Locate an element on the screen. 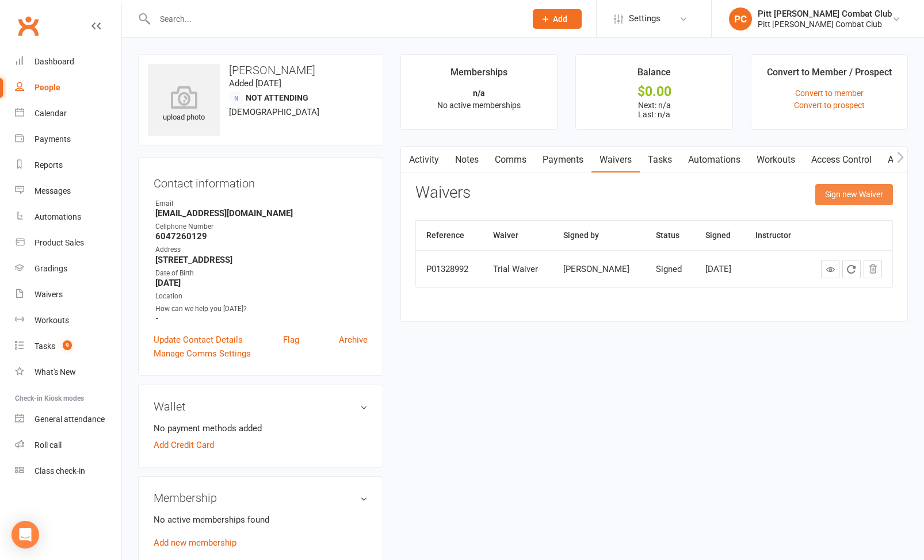 This screenshot has width=924, height=560. div: Location is located at coordinates (261, 296).